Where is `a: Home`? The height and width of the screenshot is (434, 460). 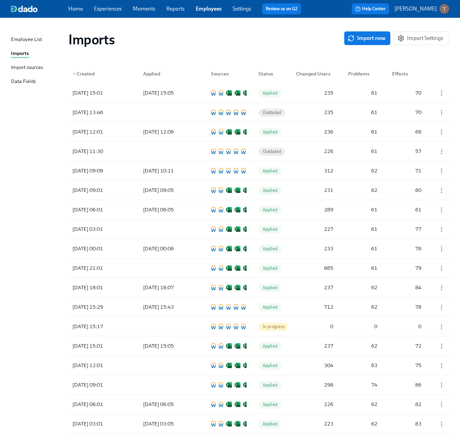
a: Home is located at coordinates (75, 9).